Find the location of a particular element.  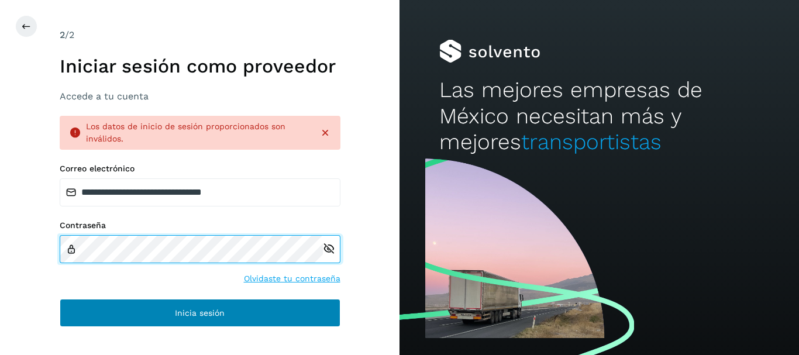

h2: Las mejores empresas de México necesitan más y mejores is located at coordinates (599, 116).